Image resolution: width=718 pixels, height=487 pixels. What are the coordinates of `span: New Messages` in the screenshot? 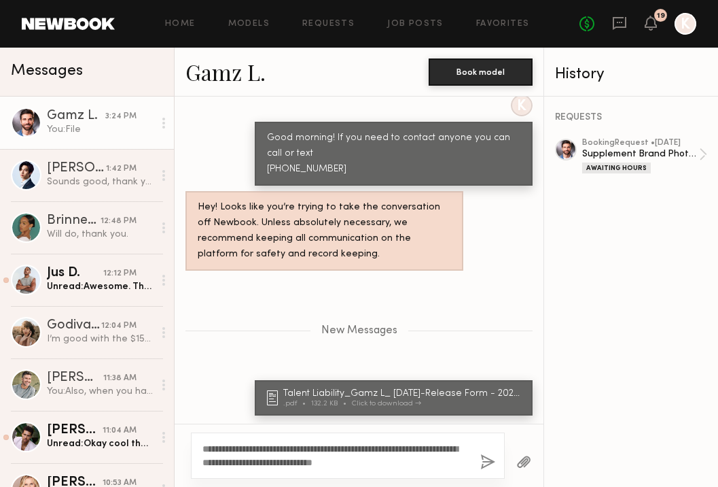 It's located at (360, 330).